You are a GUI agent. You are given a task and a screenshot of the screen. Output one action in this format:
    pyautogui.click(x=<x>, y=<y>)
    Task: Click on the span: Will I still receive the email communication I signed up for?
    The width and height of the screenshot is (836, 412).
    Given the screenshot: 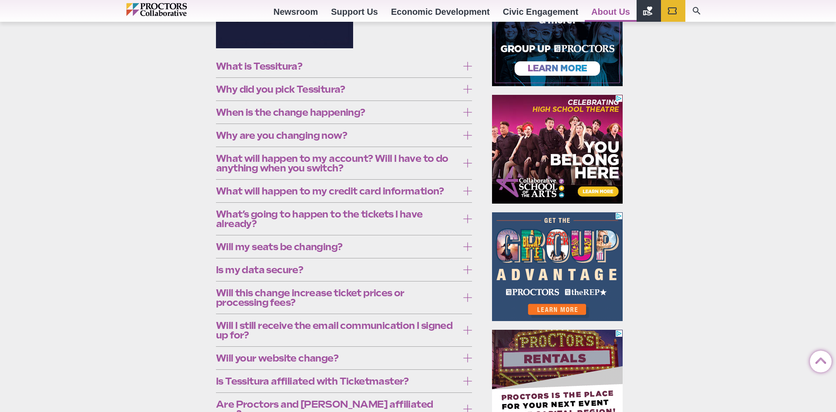 What is the action you would take?
    pyautogui.click(x=337, y=330)
    